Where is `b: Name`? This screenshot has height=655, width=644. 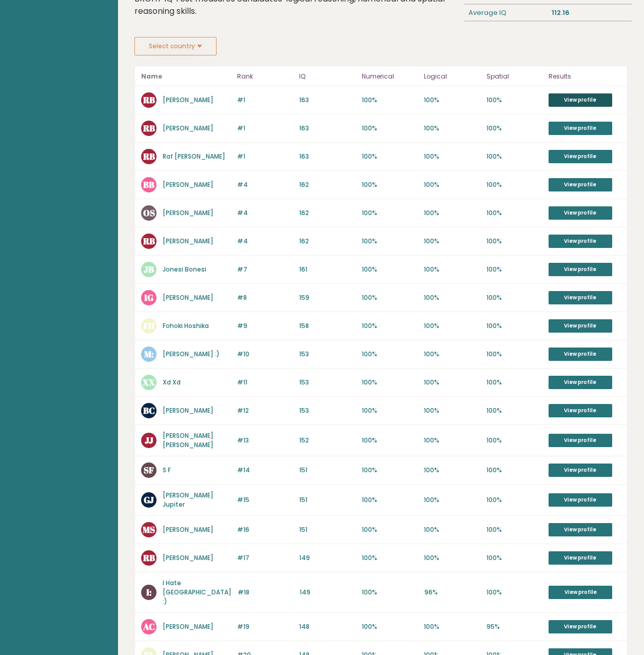
b: Name is located at coordinates (151, 76).